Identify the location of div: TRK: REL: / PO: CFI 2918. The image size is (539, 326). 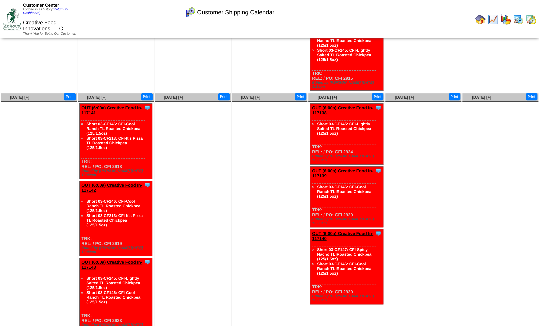
(116, 141).